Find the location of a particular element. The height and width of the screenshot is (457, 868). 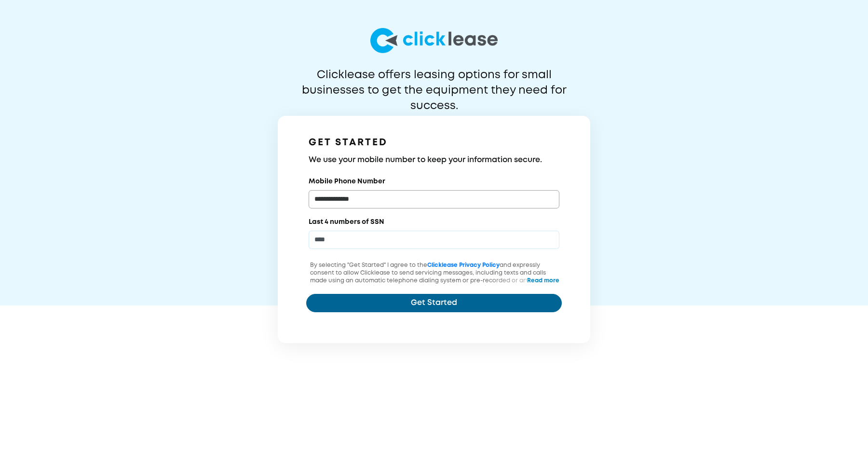

label: Last 4 numbers of SSN is located at coordinates (346, 222).